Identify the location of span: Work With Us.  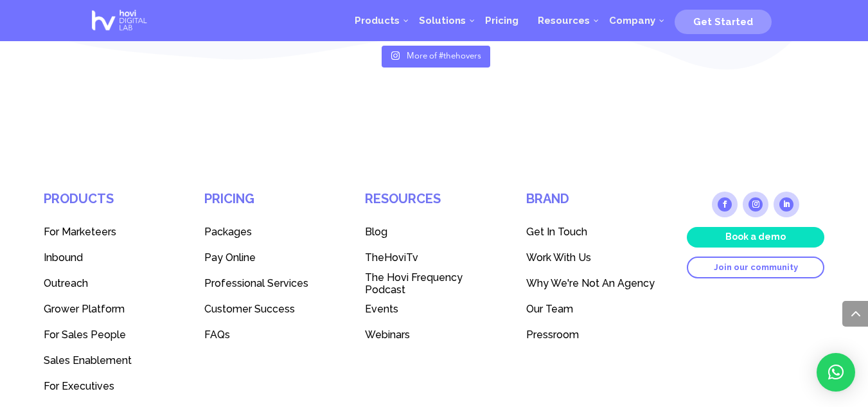
(559, 257).